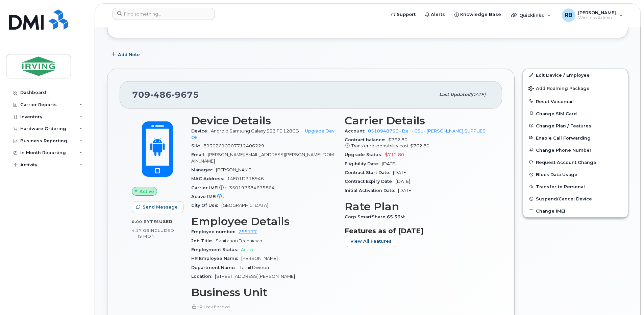 The height and width of the screenshot is (315, 644). I want to click on span: Active IMEI, so click(209, 196).